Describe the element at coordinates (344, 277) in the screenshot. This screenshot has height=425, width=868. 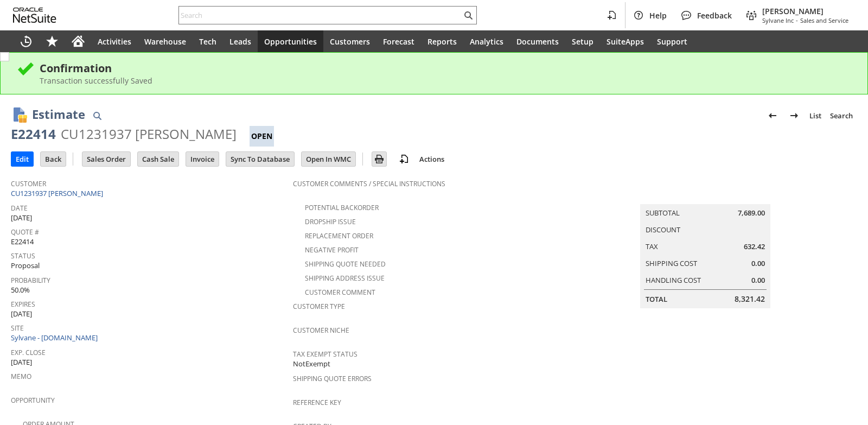
I see `a: Shipping Address Issue` at that location.